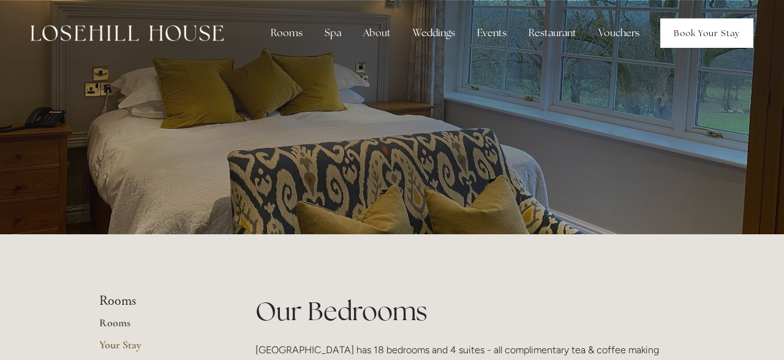  What do you see at coordinates (377, 33) in the screenshot?
I see `div: About` at bounding box center [377, 33].